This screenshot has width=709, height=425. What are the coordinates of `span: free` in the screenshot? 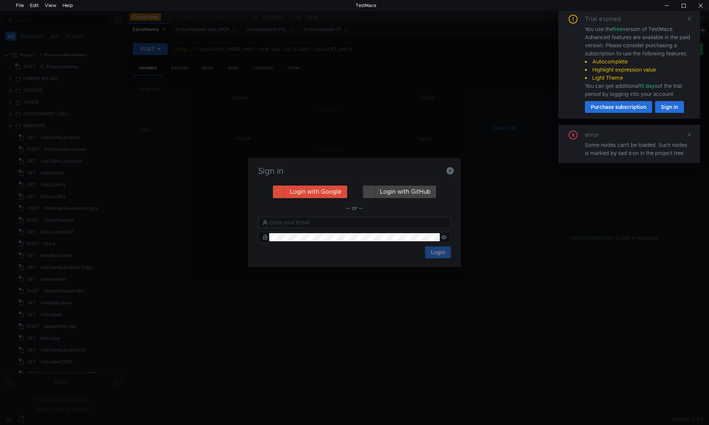 It's located at (618, 29).